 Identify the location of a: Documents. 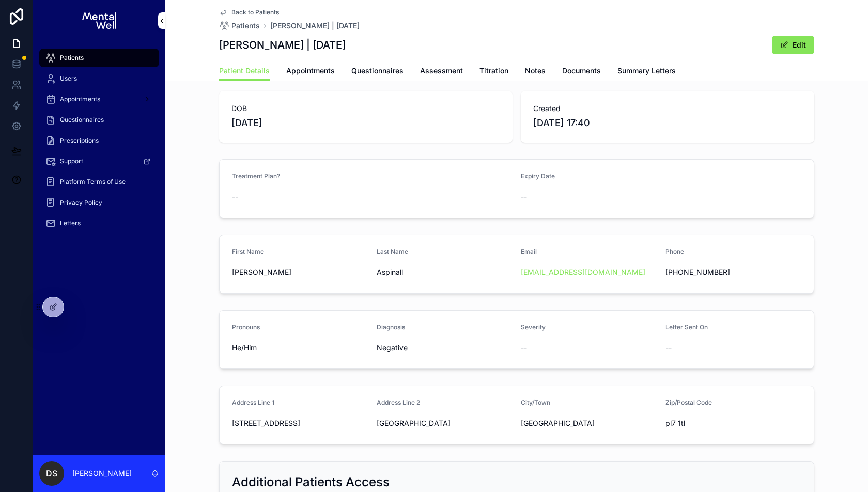
(582, 72).